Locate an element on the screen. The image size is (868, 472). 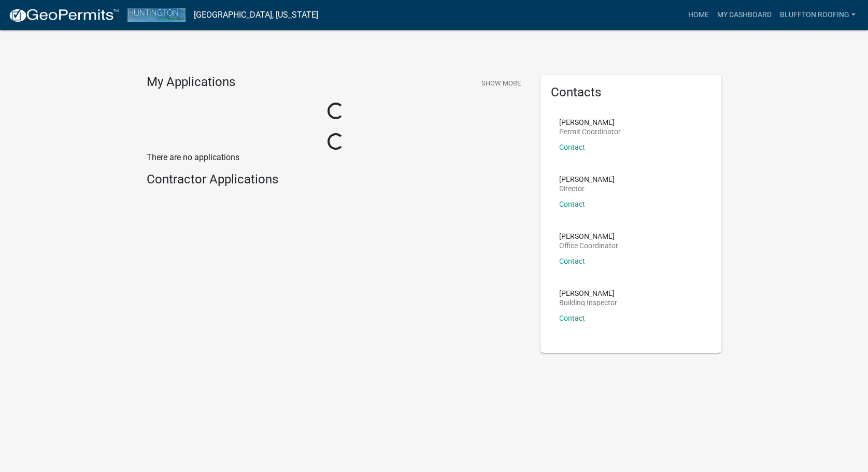
p: Office Coordinator is located at coordinates (589, 245).